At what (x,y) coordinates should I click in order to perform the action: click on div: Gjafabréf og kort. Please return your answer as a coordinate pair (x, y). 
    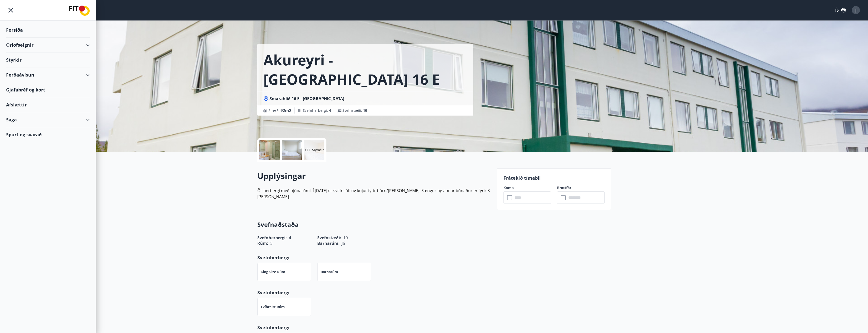
    Looking at the image, I should click on (48, 90).